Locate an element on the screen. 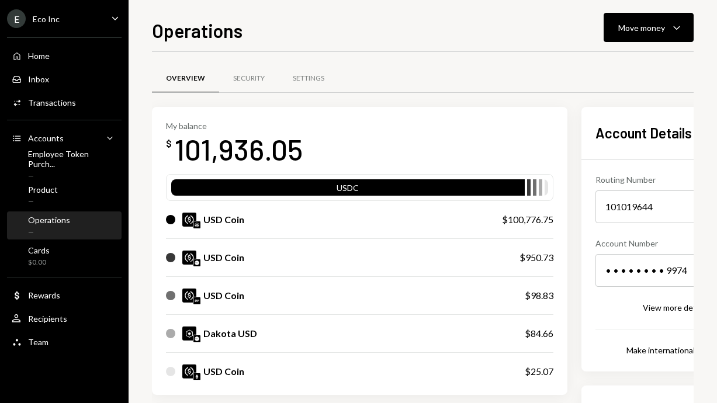  div: Settings is located at coordinates (309, 78).